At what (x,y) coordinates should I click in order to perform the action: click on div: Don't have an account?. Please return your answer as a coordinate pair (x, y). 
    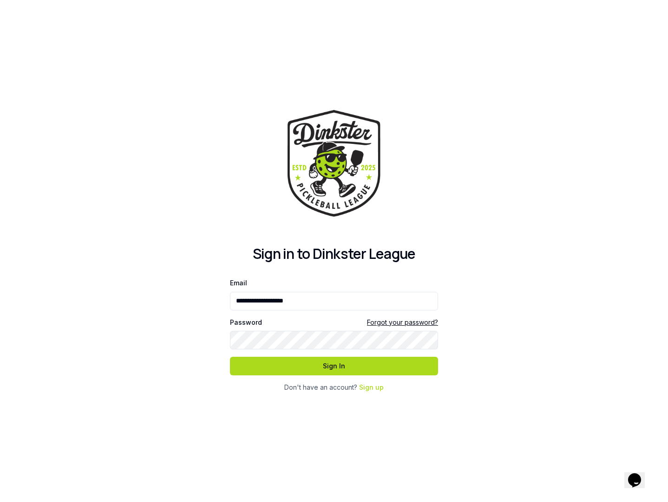
    Looking at the image, I should click on (334, 388).